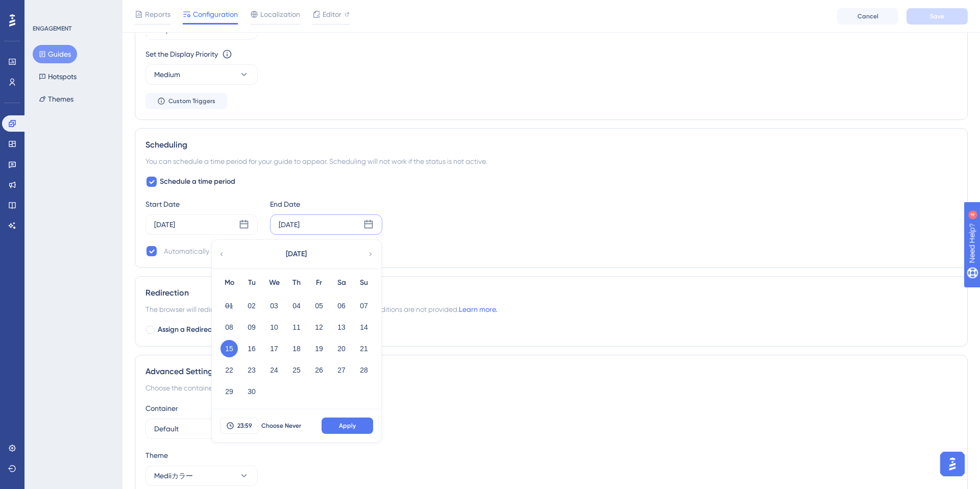  Describe the element at coordinates (182, 54) in the screenshot. I see `div: Set the Display Priority` at that location.